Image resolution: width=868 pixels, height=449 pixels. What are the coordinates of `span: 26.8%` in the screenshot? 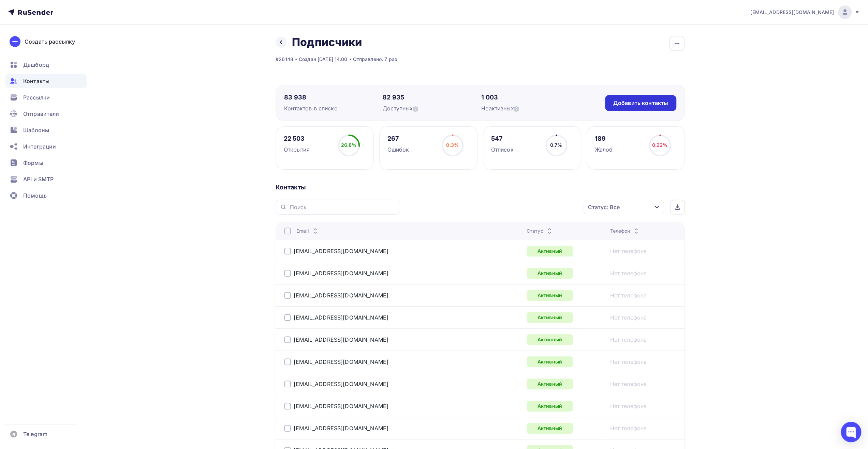 It's located at (349, 145).